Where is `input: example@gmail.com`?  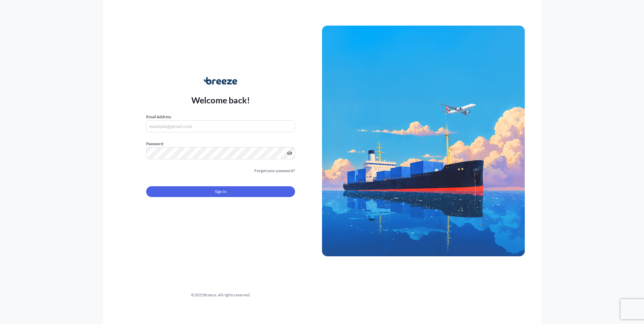
input: example@gmail.com is located at coordinates (221, 126).